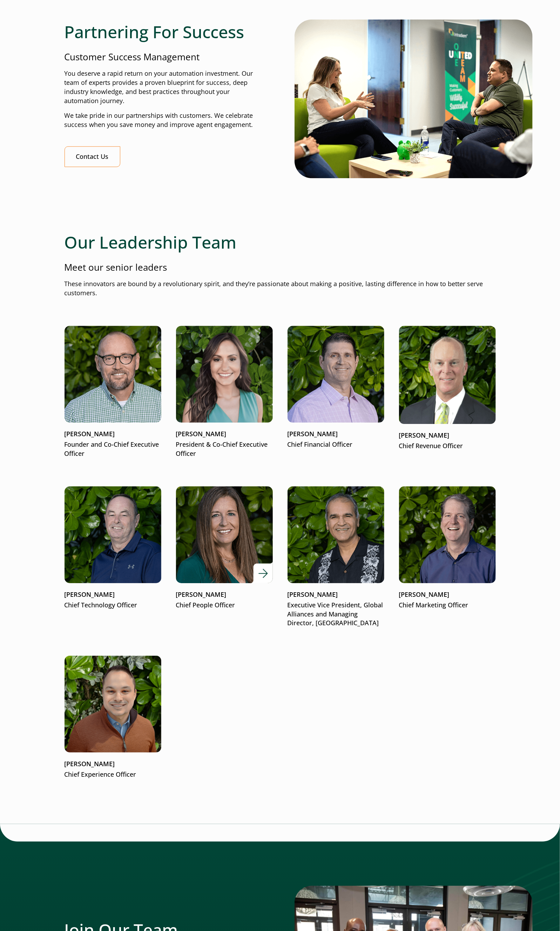  What do you see at coordinates (113, 374) in the screenshot?
I see `img: Matt McConnell` at bounding box center [113, 374].